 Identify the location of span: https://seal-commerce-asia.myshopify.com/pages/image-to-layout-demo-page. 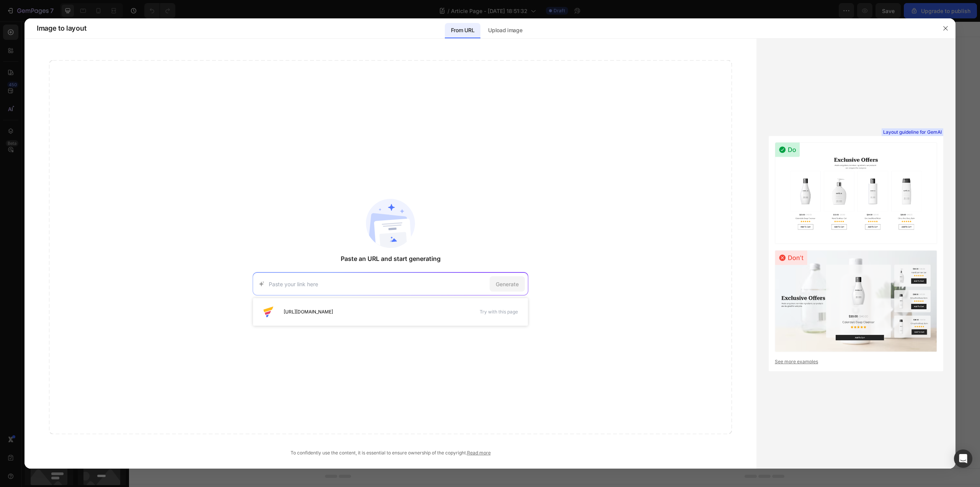
(308, 312).